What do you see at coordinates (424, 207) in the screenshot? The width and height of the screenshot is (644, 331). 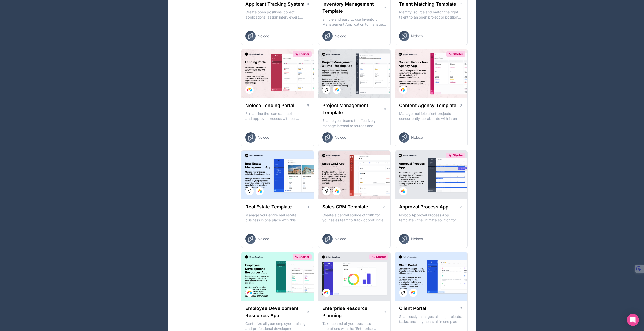 I see `h1: Approval Process App` at bounding box center [424, 207].